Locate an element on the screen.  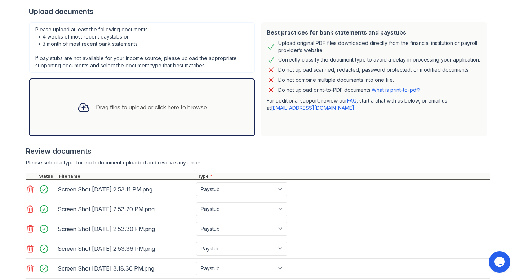
p: For additional support, review our , start a chat with us below, or email us at is located at coordinates (374, 104).